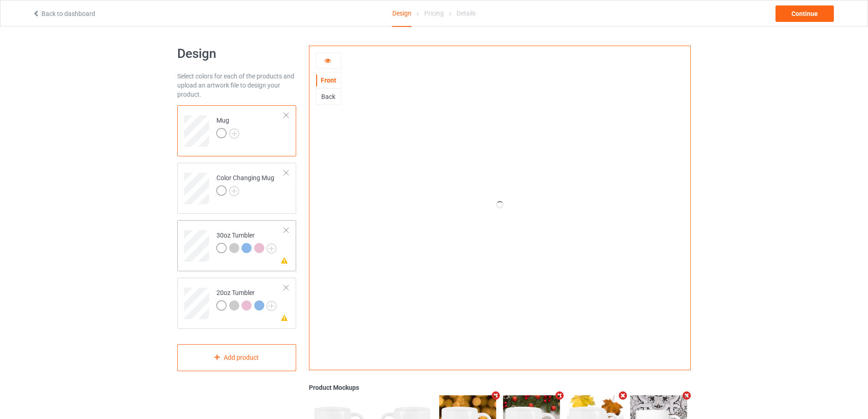  What do you see at coordinates (466, 13) in the screenshot?
I see `div: Details` at bounding box center [466, 13].